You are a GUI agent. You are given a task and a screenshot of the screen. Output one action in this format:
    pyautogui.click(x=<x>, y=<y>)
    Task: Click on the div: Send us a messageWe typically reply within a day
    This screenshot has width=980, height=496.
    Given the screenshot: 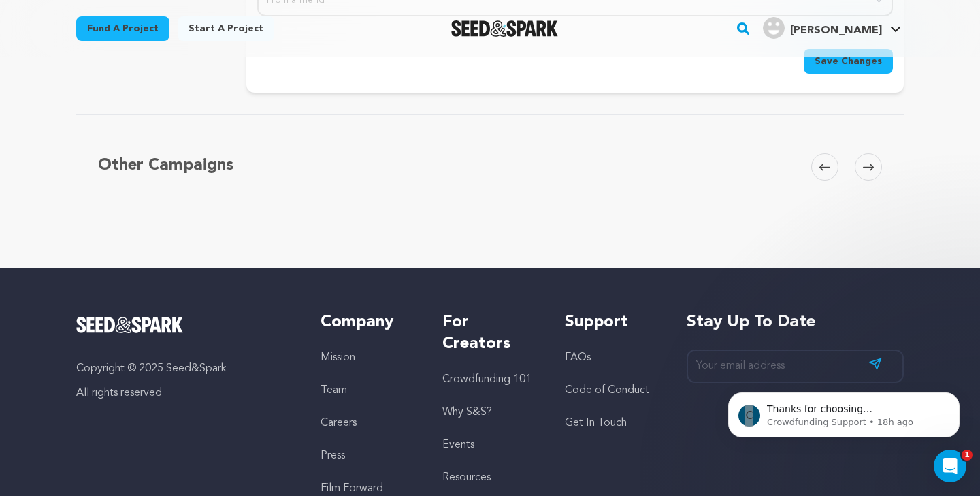 What is the action you would take?
    pyautogui.click(x=136, y=209)
    